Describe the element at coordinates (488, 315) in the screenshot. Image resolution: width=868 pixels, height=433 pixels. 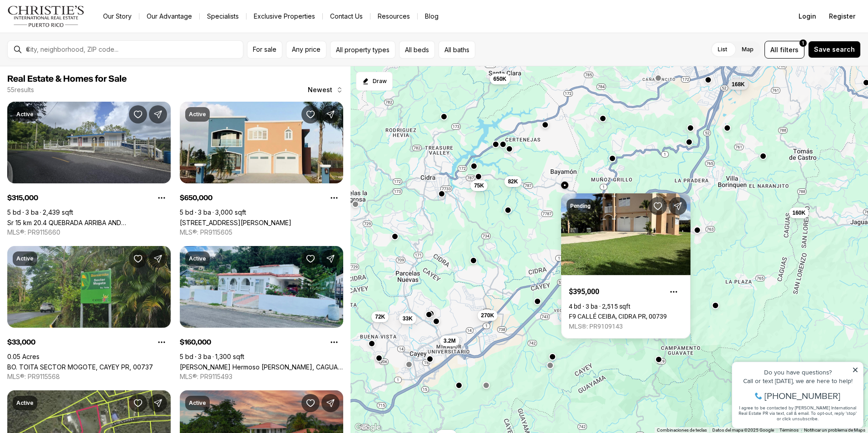
I see `button: 270K` at that location.